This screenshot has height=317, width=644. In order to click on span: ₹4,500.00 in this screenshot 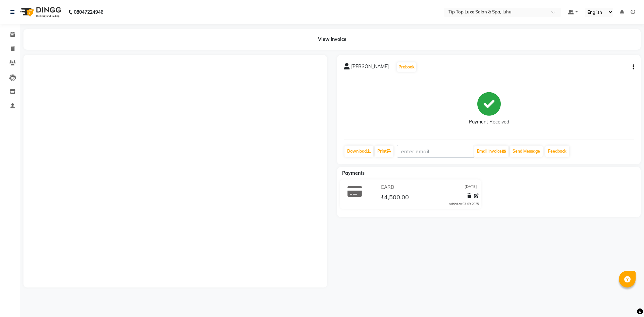, I will do `click(394, 198)`.